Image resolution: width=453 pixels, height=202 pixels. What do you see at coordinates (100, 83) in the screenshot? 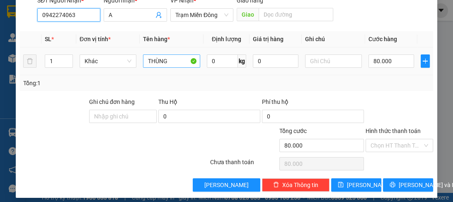
I see `div: Tổng: 1` at bounding box center [100, 83].